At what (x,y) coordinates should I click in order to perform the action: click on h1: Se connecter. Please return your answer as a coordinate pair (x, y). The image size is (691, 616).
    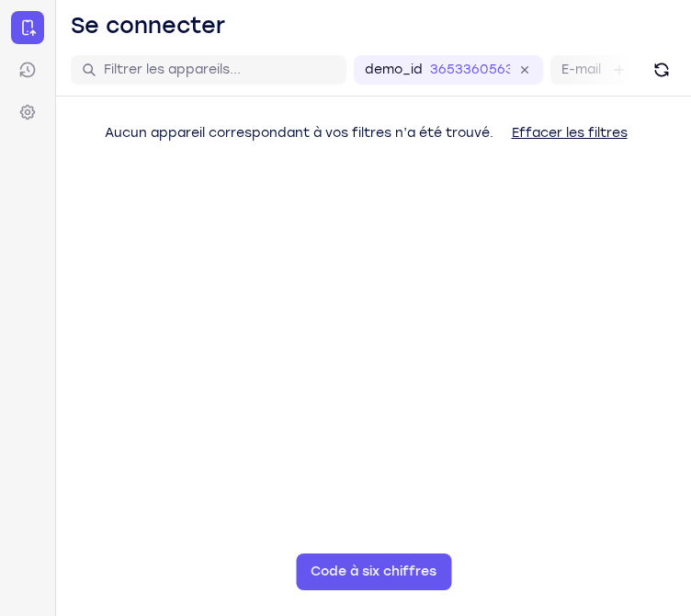
    Looking at the image, I should click on (148, 26).